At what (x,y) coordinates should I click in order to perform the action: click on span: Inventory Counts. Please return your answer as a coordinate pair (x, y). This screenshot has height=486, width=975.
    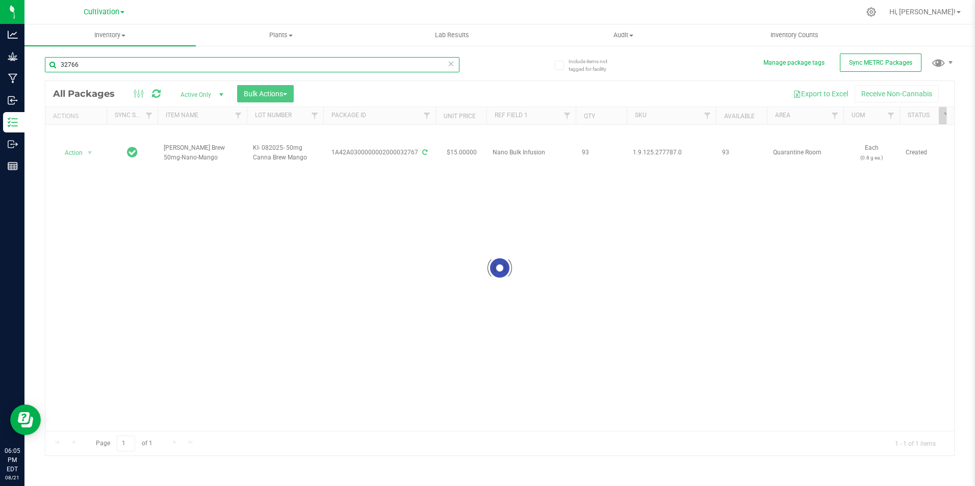
    Looking at the image, I should click on (794, 35).